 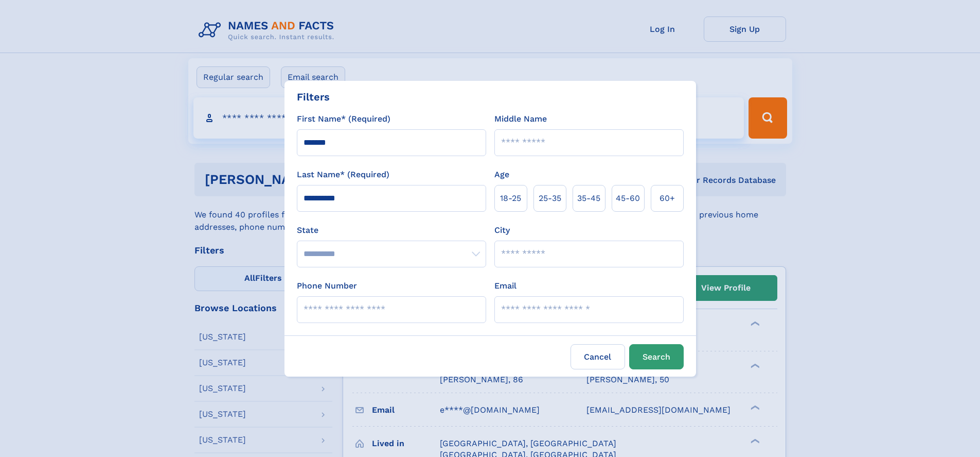 What do you see at coordinates (344, 119) in the screenshot?
I see `label: First Name* (Required)` at bounding box center [344, 119].